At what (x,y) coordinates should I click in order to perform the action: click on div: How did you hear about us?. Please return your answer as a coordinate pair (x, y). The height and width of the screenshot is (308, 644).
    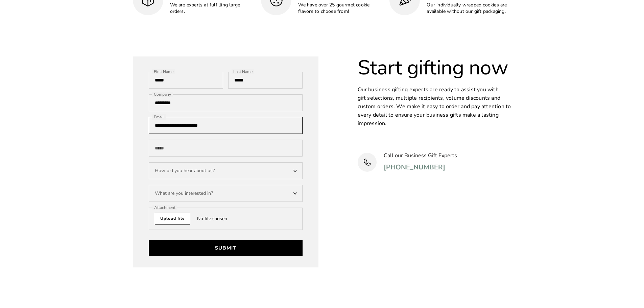
    Looking at the image, I should click on (226, 171).